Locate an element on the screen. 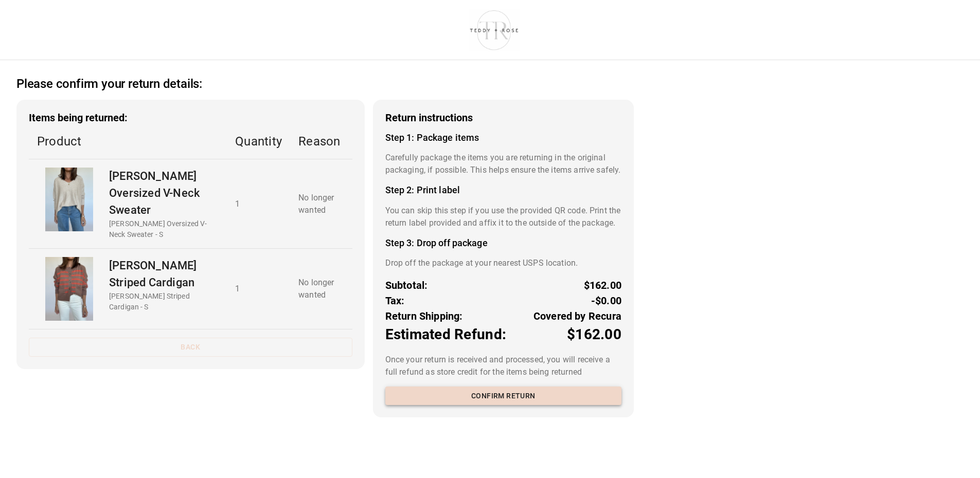  h3: Items being returned: is located at coordinates (190, 117).